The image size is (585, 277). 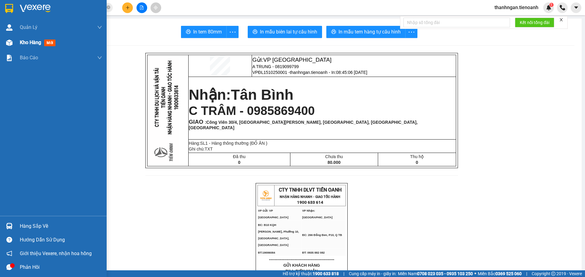 What do you see at coordinates (201, 149) in the screenshot?
I see `span: Ghi chú:` at bounding box center [201, 149].